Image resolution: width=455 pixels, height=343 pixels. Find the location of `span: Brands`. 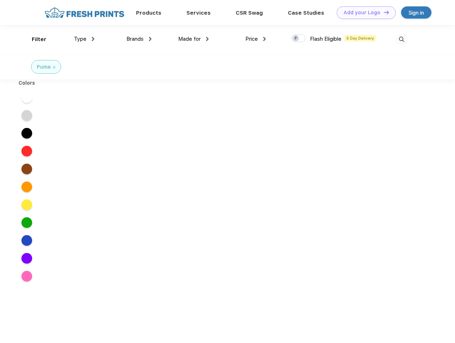

span: Brands is located at coordinates (135, 39).